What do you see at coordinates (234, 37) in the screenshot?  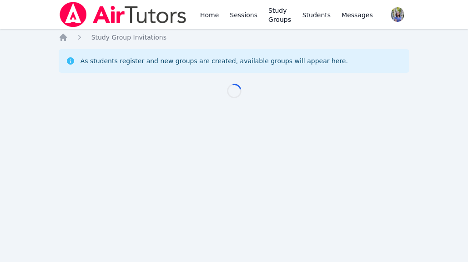 I see `nav: Breadcrumb` at bounding box center [234, 37].